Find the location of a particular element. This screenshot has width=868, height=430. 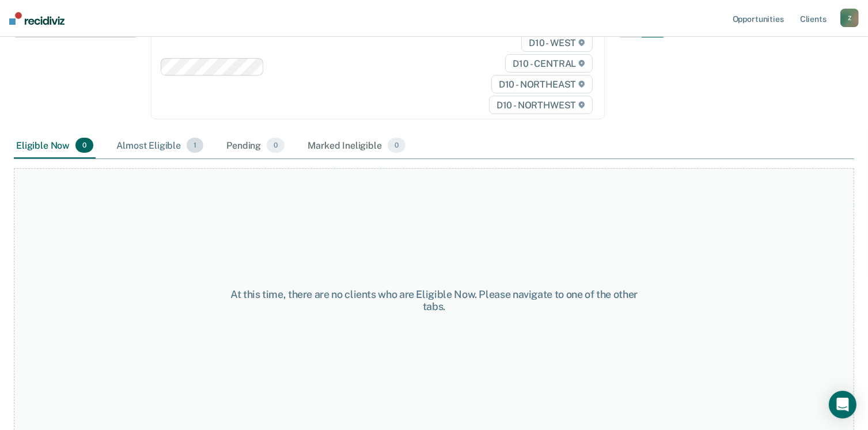

span: D10 - CENTRAL is located at coordinates (549, 64).